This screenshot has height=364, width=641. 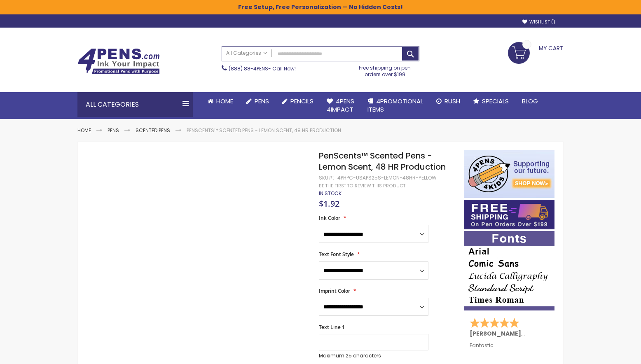 I want to click on a: Rush, so click(x=448, y=101).